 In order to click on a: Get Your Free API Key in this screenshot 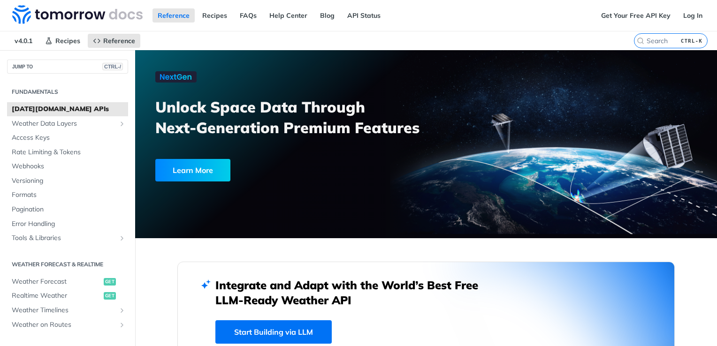, I will do `click(636, 15)`.